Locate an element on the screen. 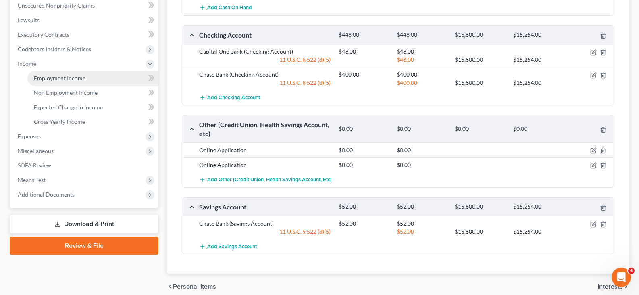 The width and height of the screenshot is (639, 295). a: Gross Yearly Income is located at coordinates (93, 122).